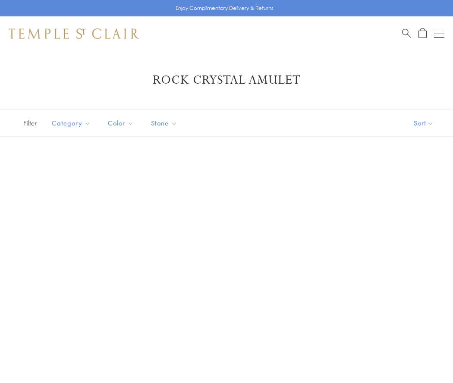 Image resolution: width=453 pixels, height=383 pixels. Describe the element at coordinates (422, 33) in the screenshot. I see `a: Open Shopping Bag` at that location.